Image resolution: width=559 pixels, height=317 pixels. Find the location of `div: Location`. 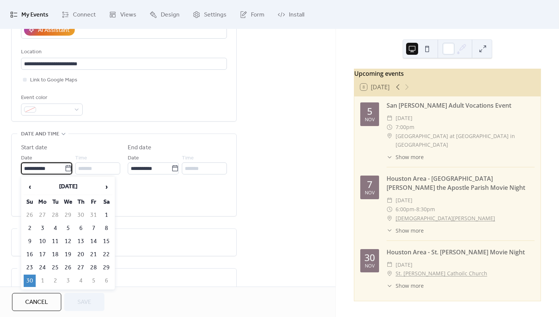

div: Location is located at coordinates (123, 52).